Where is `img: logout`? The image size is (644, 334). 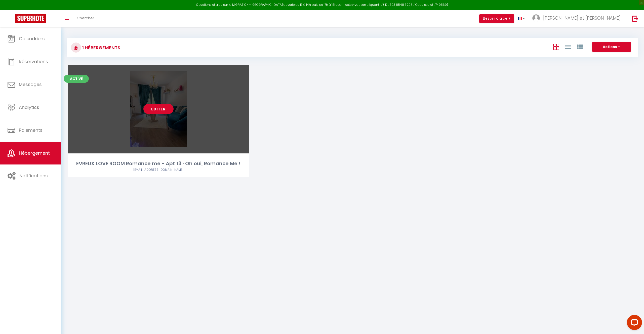
img: logout is located at coordinates (635, 18).